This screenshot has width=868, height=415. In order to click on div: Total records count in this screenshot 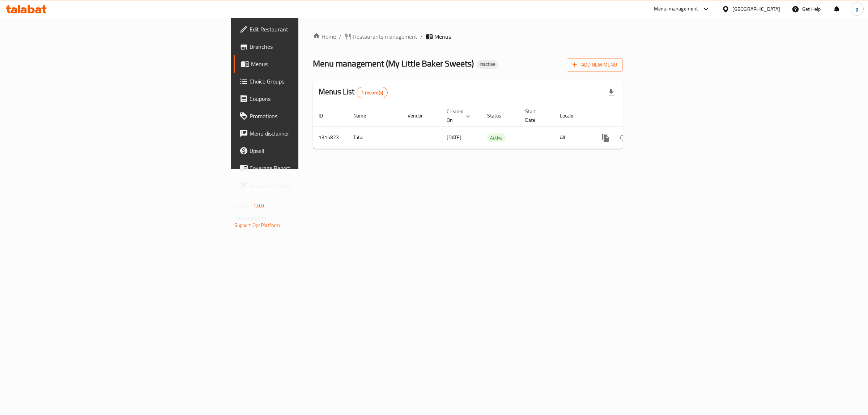, I will do `click(372, 93)`.